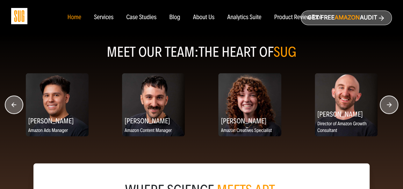  Describe the element at coordinates (346, 127) in the screenshot. I see `p: Director of Amazon Growth Consultant` at that location.